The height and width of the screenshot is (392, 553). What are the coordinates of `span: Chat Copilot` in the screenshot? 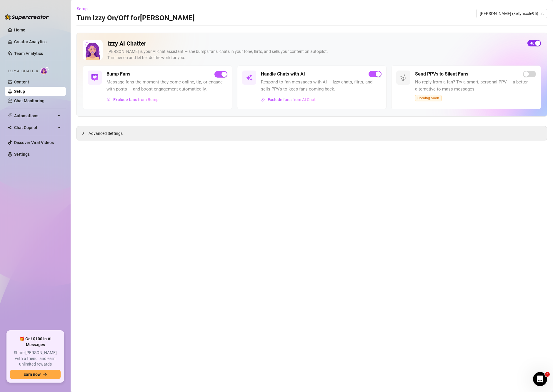 It's located at (35, 127).